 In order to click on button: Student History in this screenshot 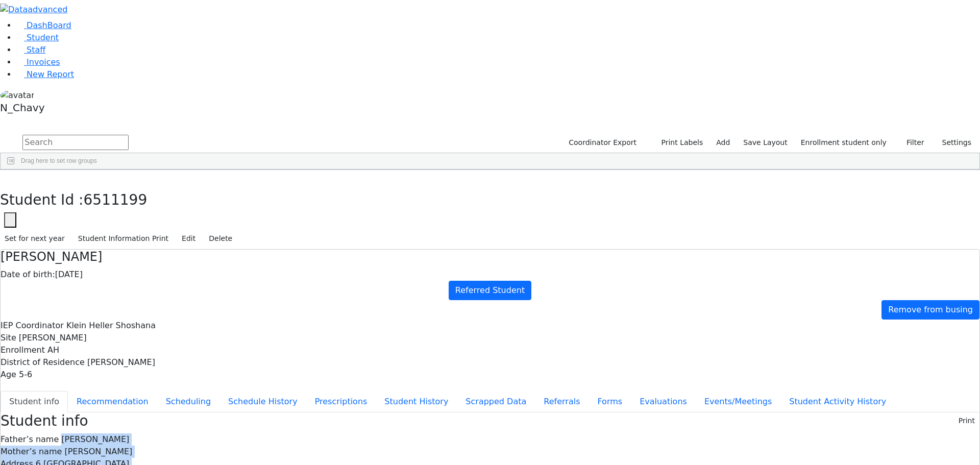, I will do `click(416, 401)`.